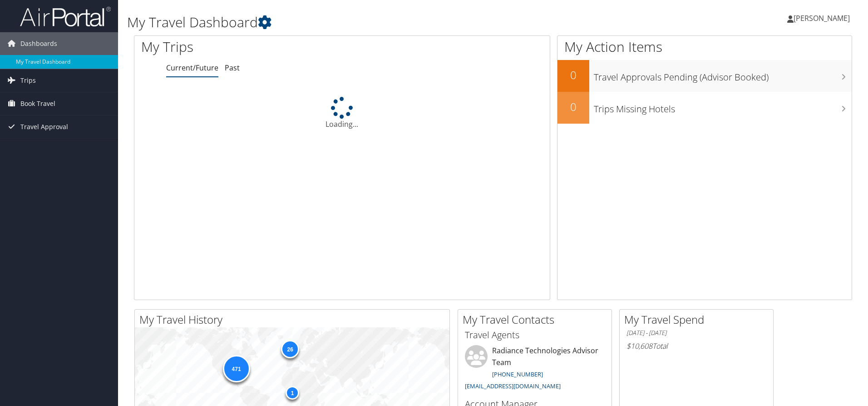 This screenshot has width=868, height=406. What do you see at coordinates (537, 320) in the screenshot?
I see `h2: My Travel Contacts` at bounding box center [537, 320].